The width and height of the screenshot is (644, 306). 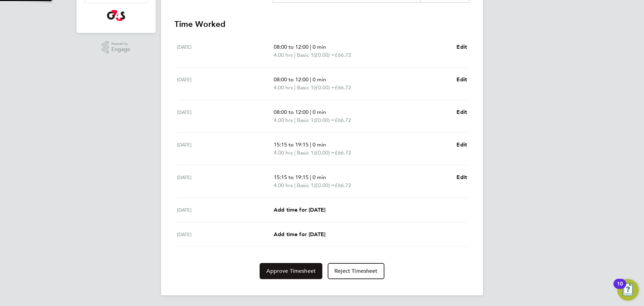 I want to click on span: Approve Timesheet, so click(x=291, y=271).